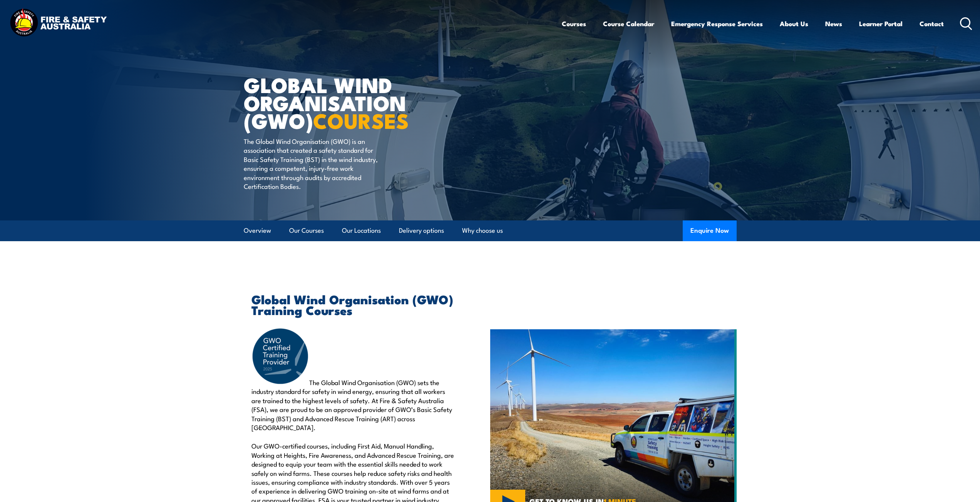 This screenshot has width=980, height=502. Describe the element at coordinates (314, 163) in the screenshot. I see `p: The Global Wind Organisation (GWO) is an association that created a safety standard for Basic Saf...` at that location.